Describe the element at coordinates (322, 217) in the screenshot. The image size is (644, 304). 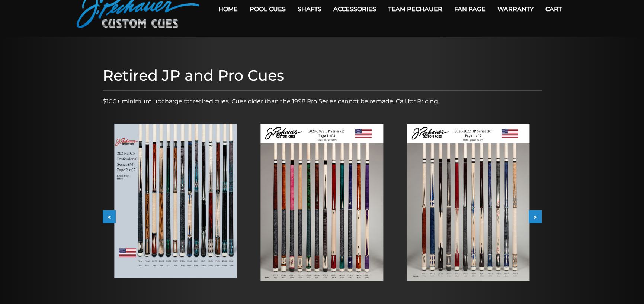
I see `div: Carousel Navigation` at that location.